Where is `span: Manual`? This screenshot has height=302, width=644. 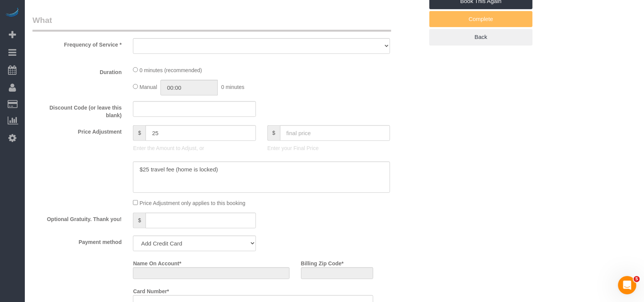 span: Manual is located at coordinates (148, 87).